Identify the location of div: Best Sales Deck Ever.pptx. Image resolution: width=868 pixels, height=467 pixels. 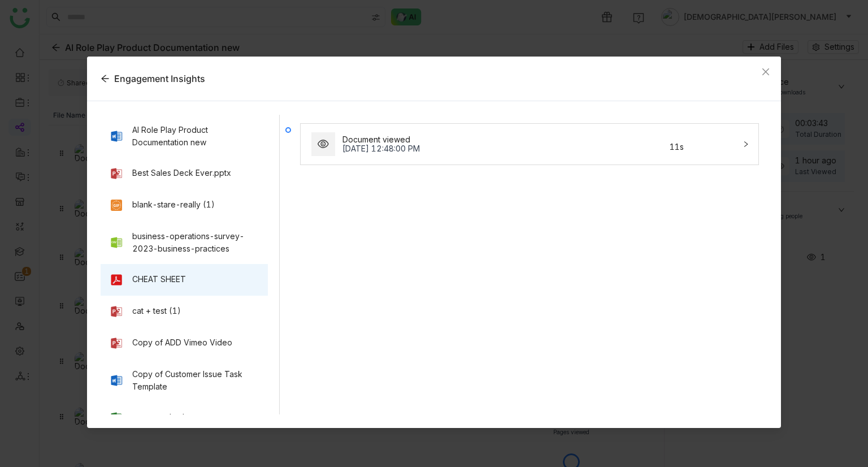
(182, 173).